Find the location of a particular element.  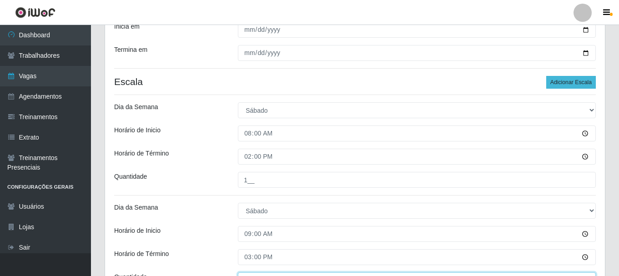

label: Termina em is located at coordinates (130, 50).